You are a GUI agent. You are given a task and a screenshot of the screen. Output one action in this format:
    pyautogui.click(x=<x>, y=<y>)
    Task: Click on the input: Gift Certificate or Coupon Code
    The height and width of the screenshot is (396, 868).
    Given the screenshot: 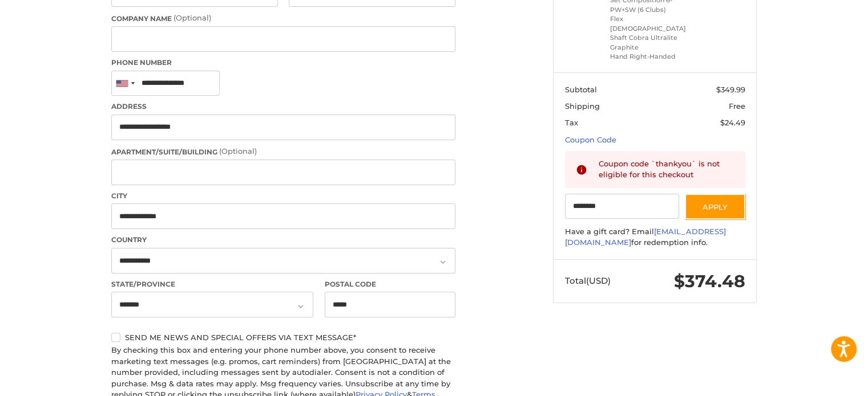 What is the action you would take?
    pyautogui.click(x=622, y=207)
    